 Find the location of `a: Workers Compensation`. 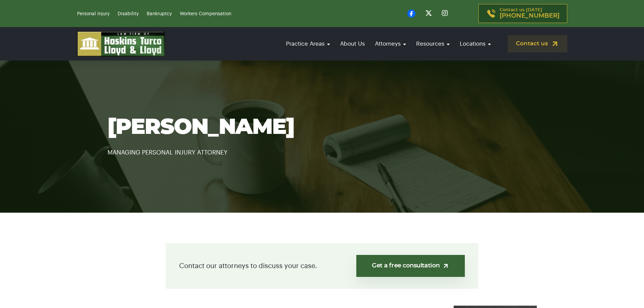

a: Workers Compensation is located at coordinates (205, 14).